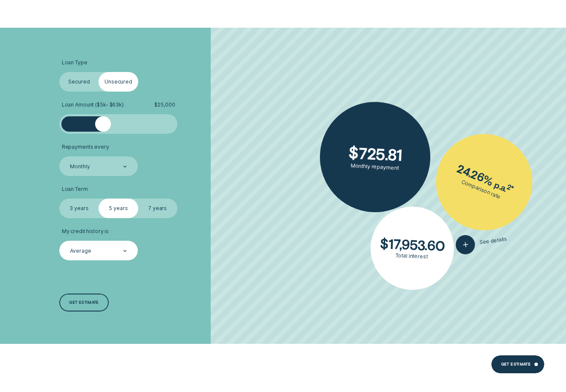 Image resolution: width=566 pixels, height=392 pixels. Describe the element at coordinates (80, 251) in the screenshot. I see `div: Average` at that location.